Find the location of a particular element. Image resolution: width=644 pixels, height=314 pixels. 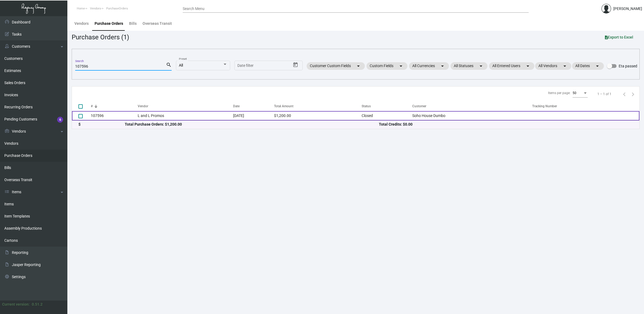

div: Total Purchase Orders: $1,200.00 is located at coordinates (251, 124).